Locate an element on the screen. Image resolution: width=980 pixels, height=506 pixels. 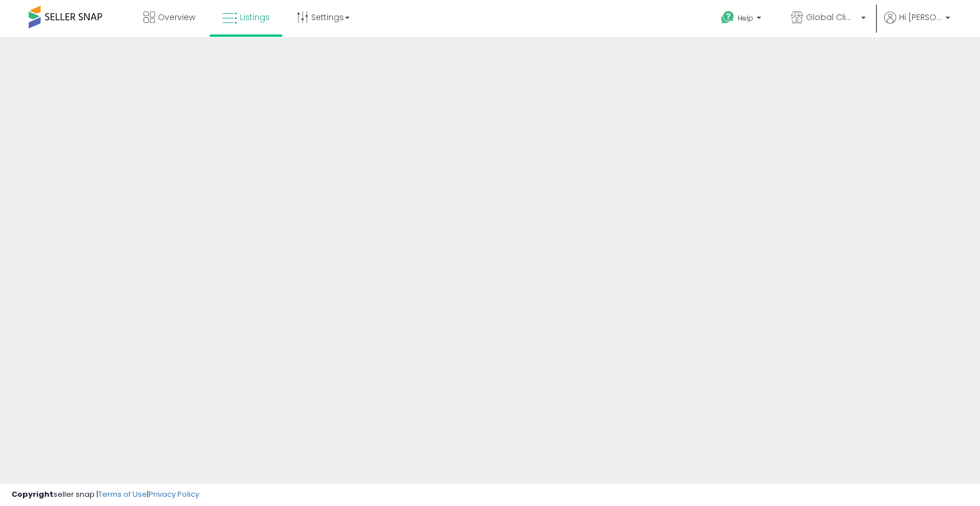
span: Global Climate Alliance is located at coordinates (832, 18).